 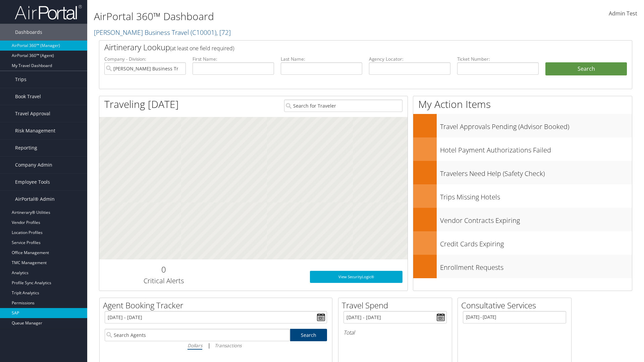 What do you see at coordinates (322, 59) in the screenshot?
I see `label: Last Name:` at bounding box center [322, 59].